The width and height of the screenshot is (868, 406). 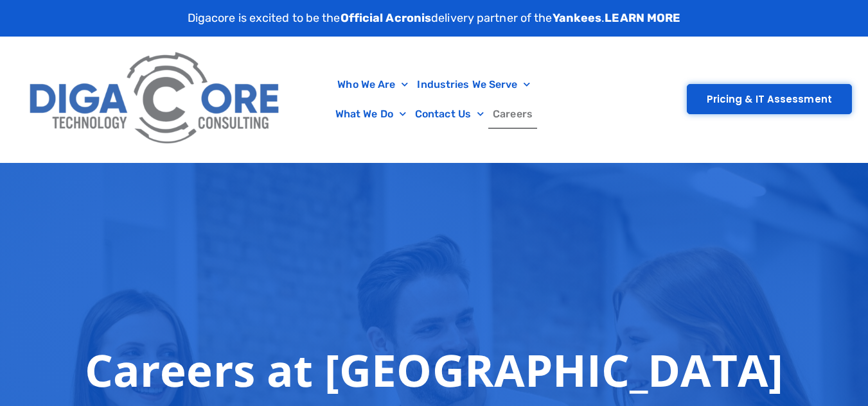 What do you see at coordinates (577, 18) in the screenshot?
I see `strong: Yankees` at bounding box center [577, 18].